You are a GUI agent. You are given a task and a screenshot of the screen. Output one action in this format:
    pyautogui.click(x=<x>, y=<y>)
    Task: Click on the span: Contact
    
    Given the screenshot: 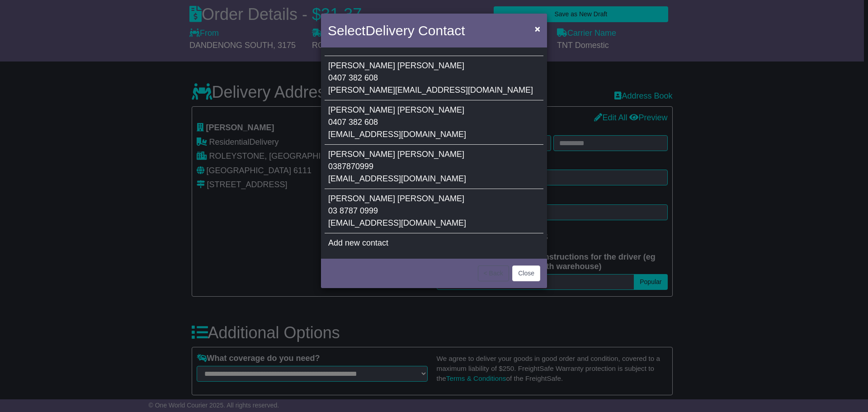 What is the action you would take?
    pyautogui.click(x=442, y=31)
    